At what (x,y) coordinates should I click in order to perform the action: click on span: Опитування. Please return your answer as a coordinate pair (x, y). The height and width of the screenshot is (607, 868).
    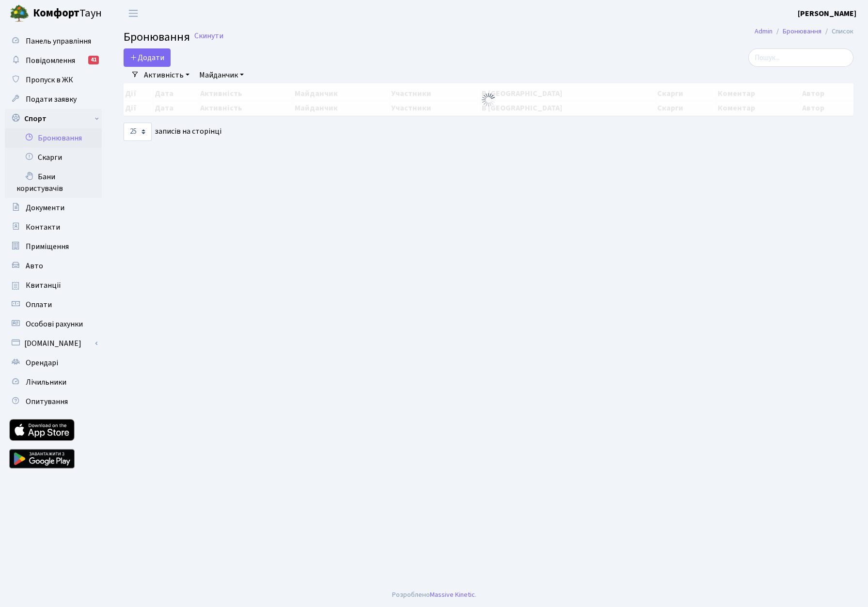
    Looking at the image, I should click on (46, 402).